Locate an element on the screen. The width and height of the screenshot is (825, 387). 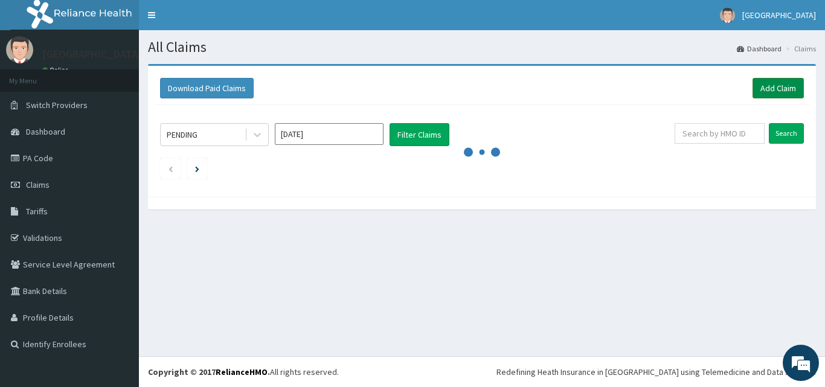
a: RelianceHMO is located at coordinates (242, 372).